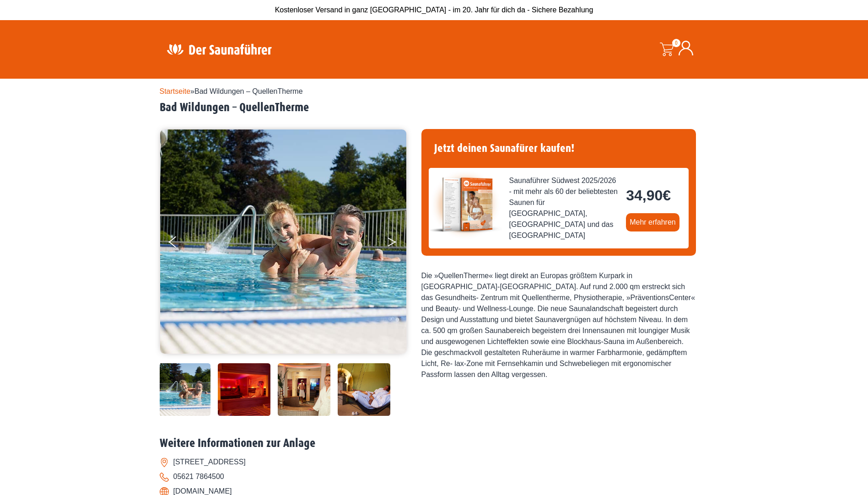 This screenshot has width=868, height=495. I want to click on span: Bad Wildungen – QuellenTherme, so click(249, 91).